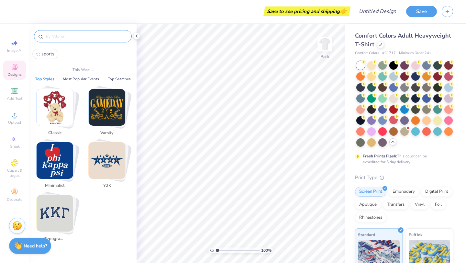 Image resolution: width=466 pixels, height=263 pixels. I want to click on span: Image AI, so click(15, 50).